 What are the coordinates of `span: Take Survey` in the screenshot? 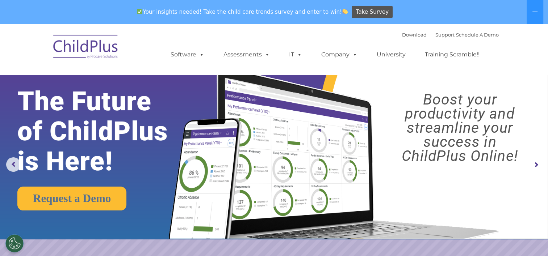 It's located at (372, 12).